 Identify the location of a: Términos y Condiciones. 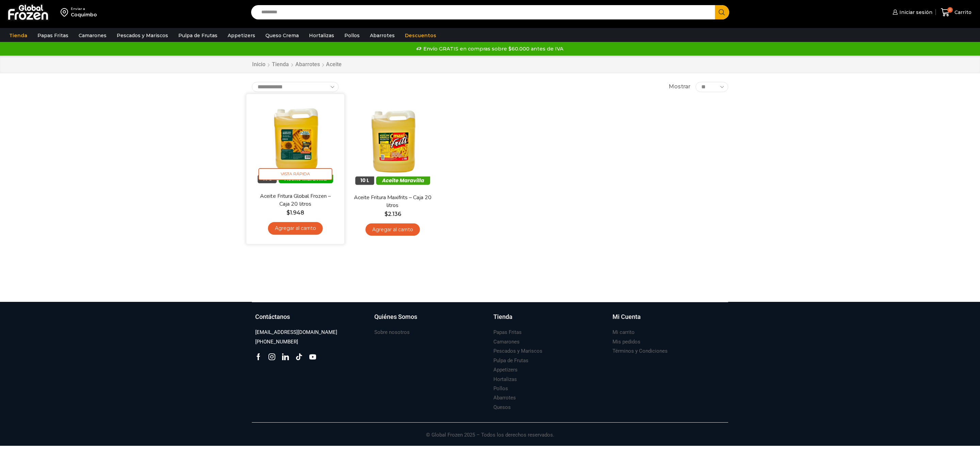
(640, 350).